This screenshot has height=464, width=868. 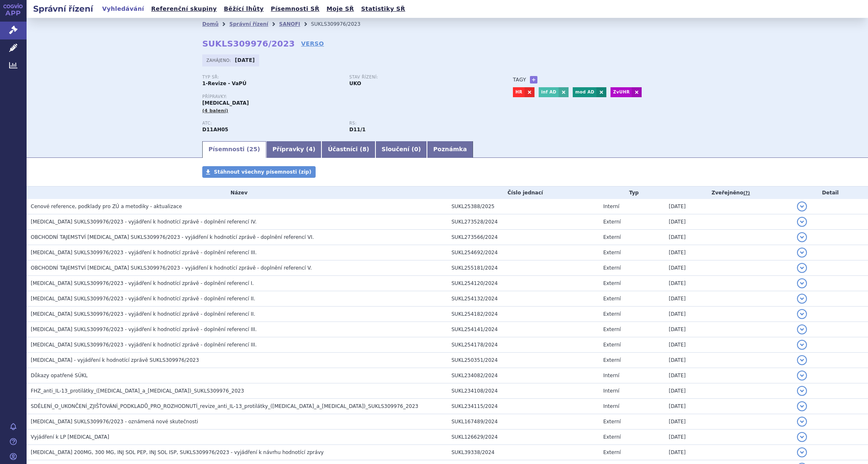 I want to click on td: SUKL254132/2024, so click(x=523, y=298).